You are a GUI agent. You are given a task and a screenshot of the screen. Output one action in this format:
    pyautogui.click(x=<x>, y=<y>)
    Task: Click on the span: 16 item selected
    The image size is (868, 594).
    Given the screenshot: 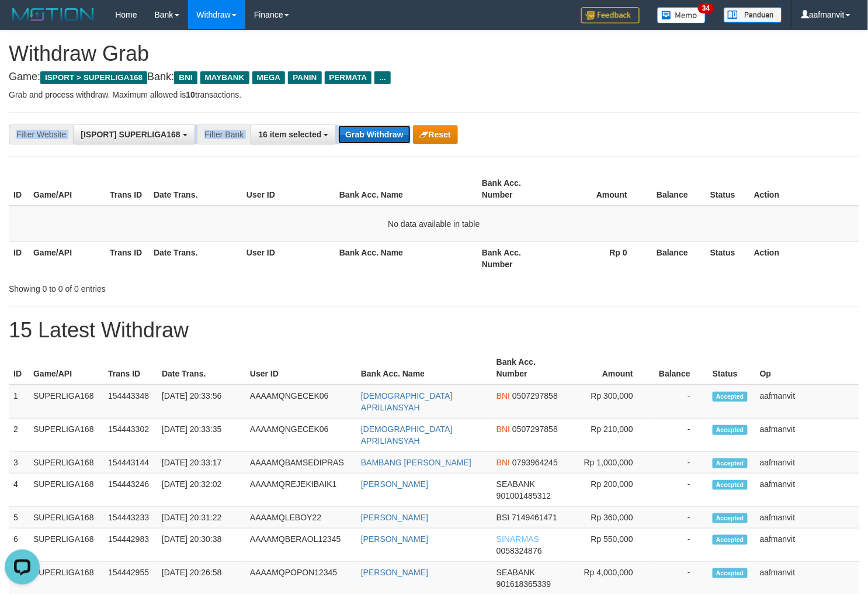 What is the action you would take?
    pyautogui.click(x=290, y=134)
    